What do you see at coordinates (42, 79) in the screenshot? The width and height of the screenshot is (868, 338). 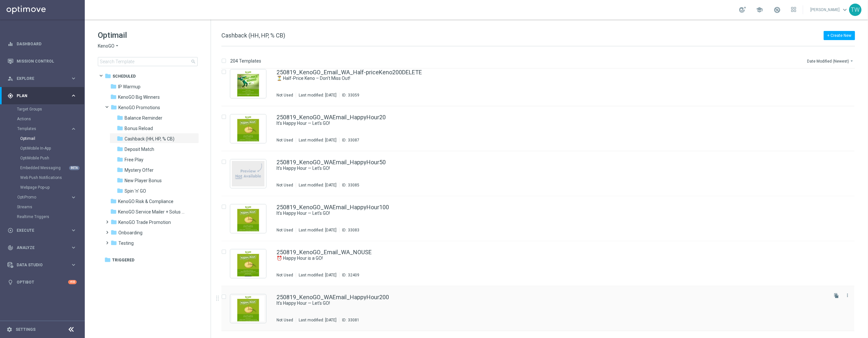 I see `div: person_search Explore keyboard_arrow_right` at bounding box center [42, 79].